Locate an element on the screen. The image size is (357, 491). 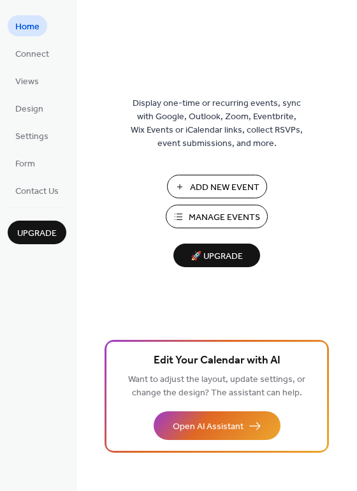
span: Views is located at coordinates (27, 82).